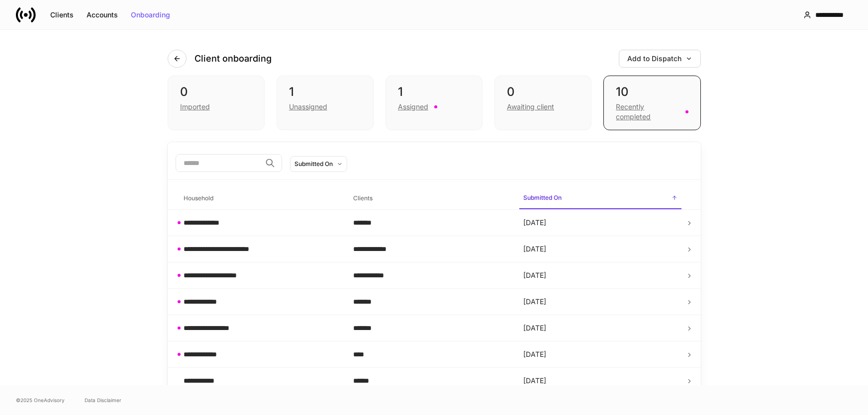  What do you see at coordinates (216, 103) in the screenshot?
I see `div: 0Imported` at bounding box center [216, 103].